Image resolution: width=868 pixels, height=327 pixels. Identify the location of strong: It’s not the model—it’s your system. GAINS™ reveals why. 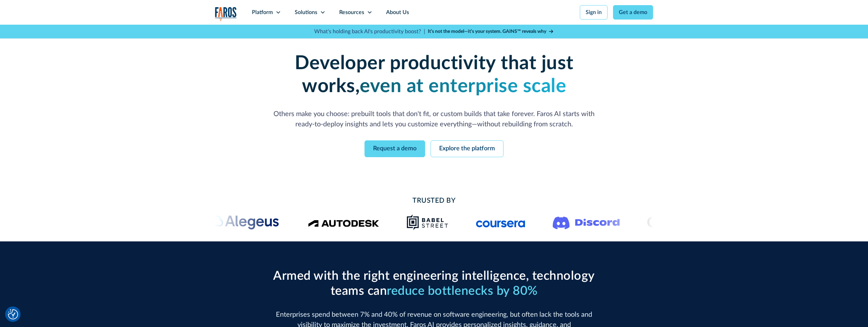
(487, 32).